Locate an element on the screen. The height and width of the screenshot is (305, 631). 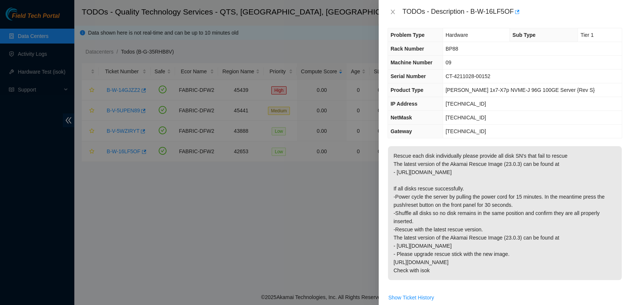
span: Show Ticket History is located at coordinates (411, 297).